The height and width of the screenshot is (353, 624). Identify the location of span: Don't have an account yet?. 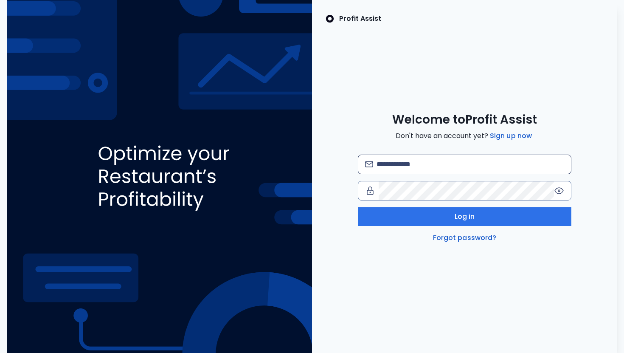
(464, 136).